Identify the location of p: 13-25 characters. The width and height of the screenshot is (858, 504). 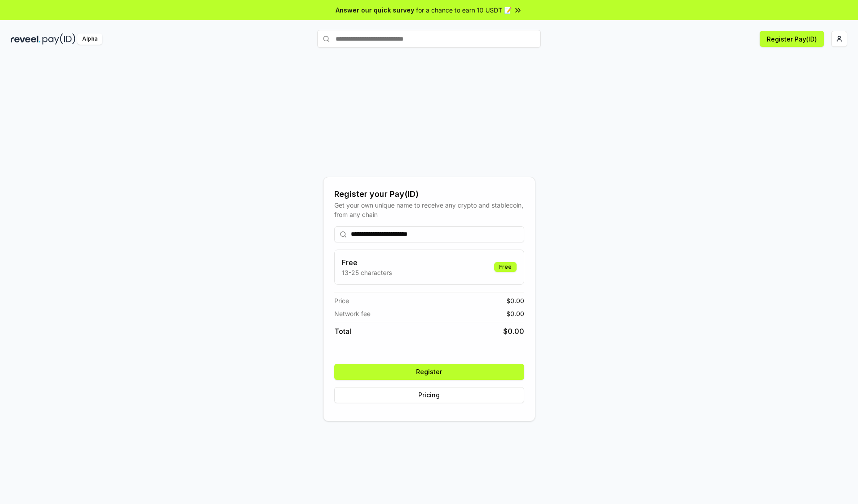
(367, 272).